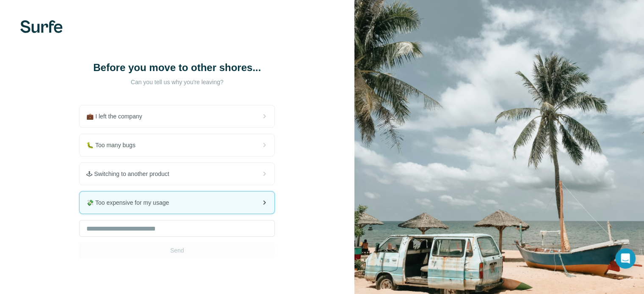  Describe the element at coordinates (625, 259) in the screenshot. I see `div: Open Intercom Messenger` at that location.